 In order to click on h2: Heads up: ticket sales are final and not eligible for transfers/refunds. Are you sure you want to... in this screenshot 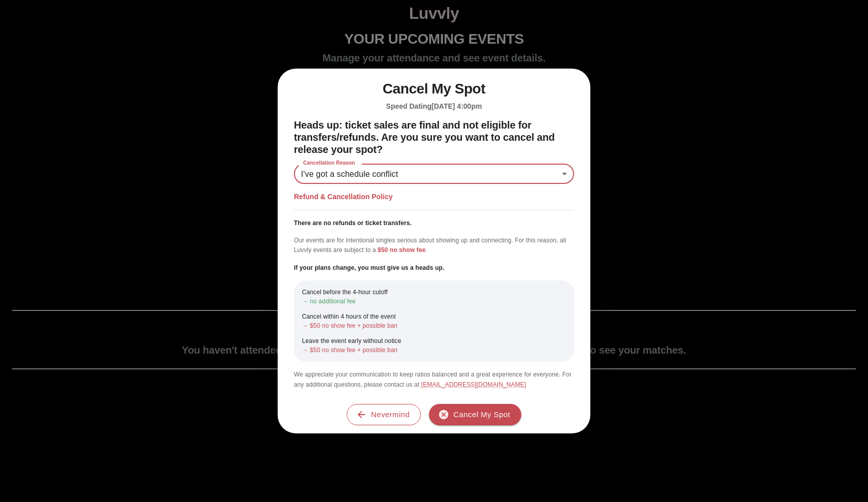, I will do `click(434, 137)`.